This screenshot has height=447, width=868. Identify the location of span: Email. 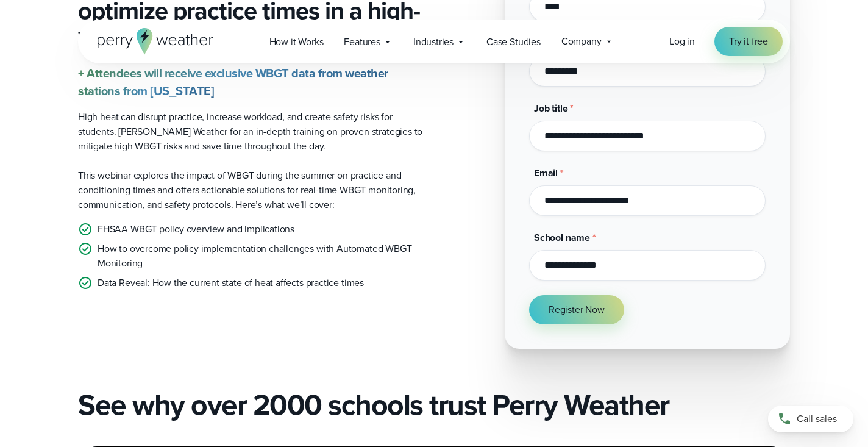
(546, 173).